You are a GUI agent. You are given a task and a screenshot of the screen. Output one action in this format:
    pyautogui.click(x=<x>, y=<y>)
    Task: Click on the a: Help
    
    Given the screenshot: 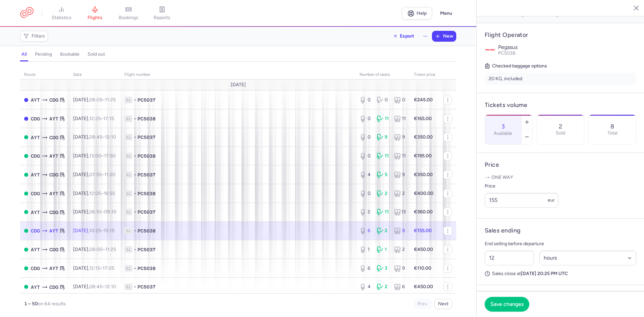 What is the action you would take?
    pyautogui.click(x=417, y=14)
    